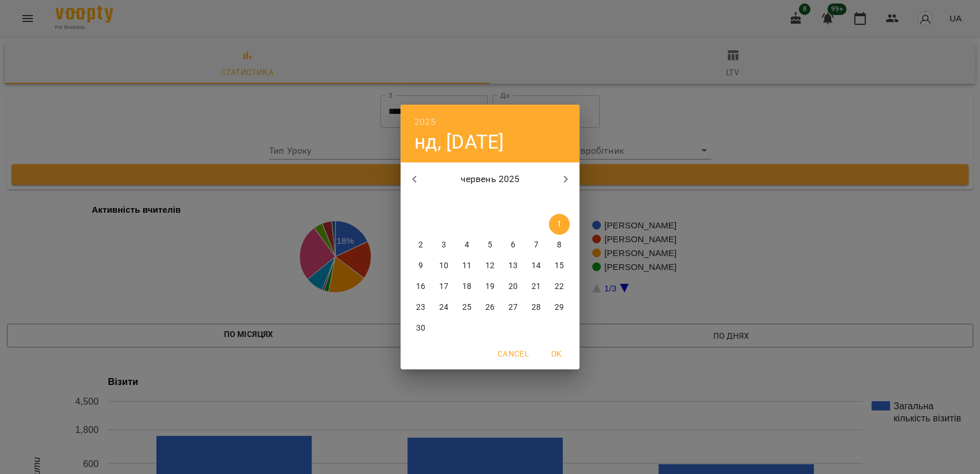 The image size is (980, 474). Describe the element at coordinates (490, 307) in the screenshot. I see `button: 26` at that location.